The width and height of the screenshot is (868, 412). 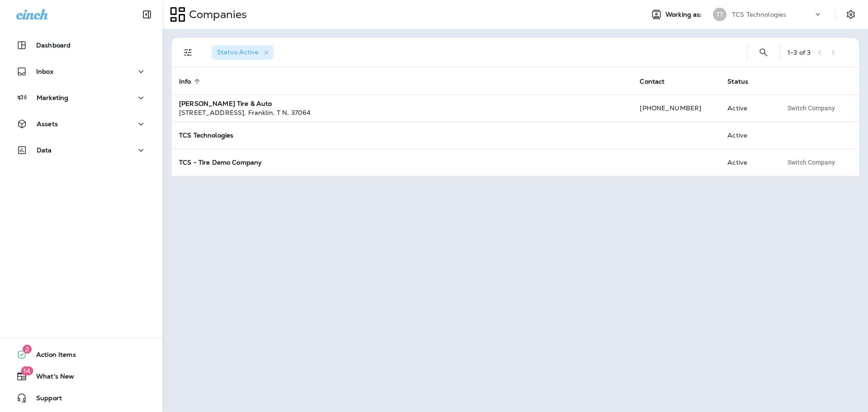 I want to click on div: Status:Active, so click(x=243, y=52).